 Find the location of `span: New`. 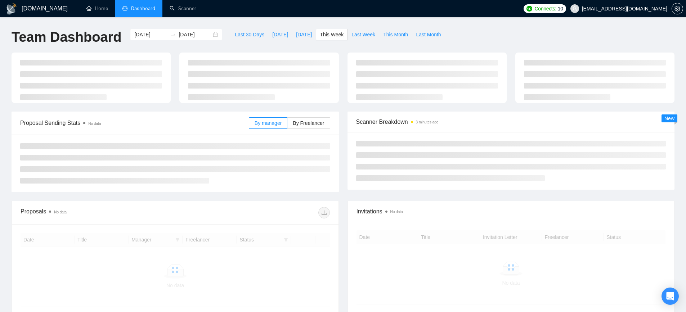

span: New is located at coordinates (670, 119).